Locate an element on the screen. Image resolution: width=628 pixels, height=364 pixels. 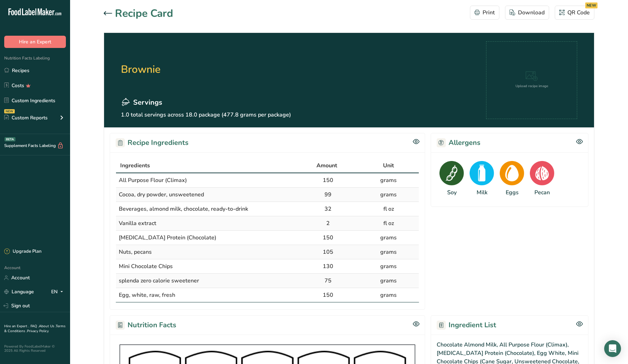
div: Download is located at coordinates (527, 13).